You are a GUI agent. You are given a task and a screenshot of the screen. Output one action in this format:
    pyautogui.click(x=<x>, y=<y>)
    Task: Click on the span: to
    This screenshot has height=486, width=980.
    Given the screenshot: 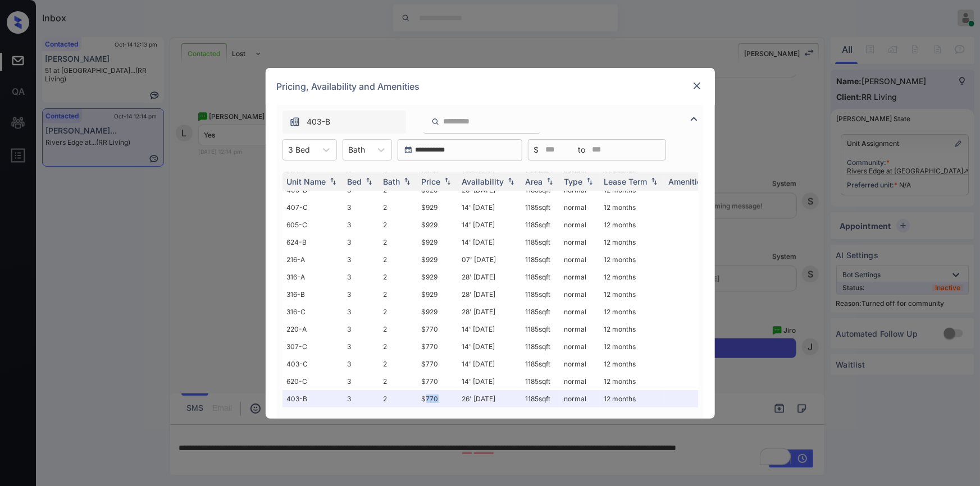 What is the action you would take?
    pyautogui.click(x=582, y=150)
    